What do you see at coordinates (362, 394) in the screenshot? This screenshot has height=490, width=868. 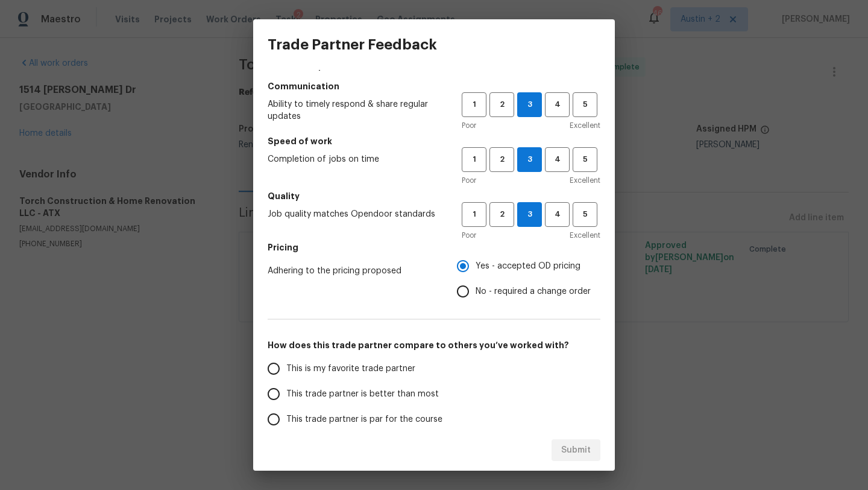 I see `span: This trade partner is better than most` at bounding box center [362, 394].